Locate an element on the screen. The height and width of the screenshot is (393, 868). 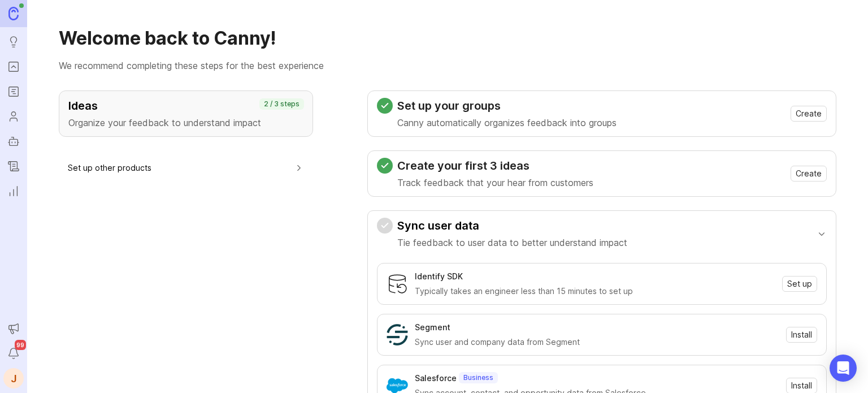
h3: Ideas is located at coordinates (186, 106).